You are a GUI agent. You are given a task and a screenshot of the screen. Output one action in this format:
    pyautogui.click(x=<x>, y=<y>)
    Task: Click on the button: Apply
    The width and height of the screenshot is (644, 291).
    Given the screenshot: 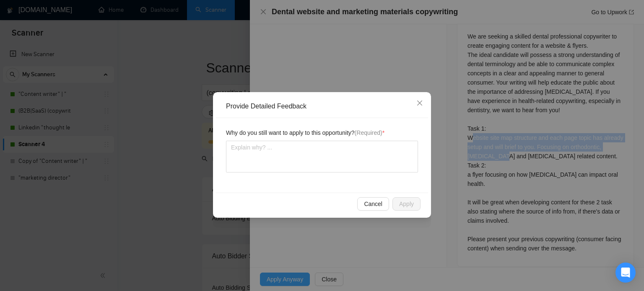 What is the action you would take?
    pyautogui.click(x=406, y=204)
    